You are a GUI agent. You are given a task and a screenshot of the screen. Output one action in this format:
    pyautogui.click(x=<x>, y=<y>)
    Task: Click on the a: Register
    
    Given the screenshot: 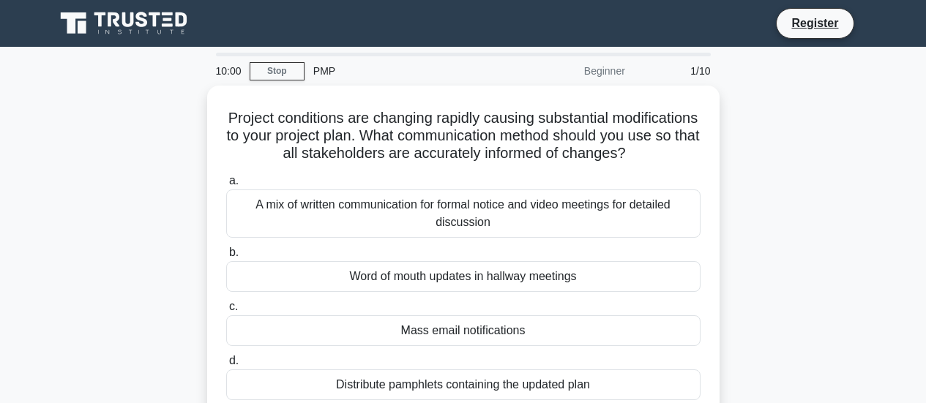 What is the action you would take?
    pyautogui.click(x=815, y=23)
    